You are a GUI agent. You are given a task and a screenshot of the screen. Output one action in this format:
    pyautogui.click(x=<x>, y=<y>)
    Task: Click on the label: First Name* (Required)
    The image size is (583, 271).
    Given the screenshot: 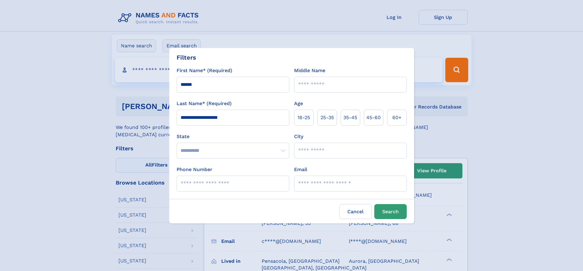 What is the action you would take?
    pyautogui.click(x=204, y=71)
    